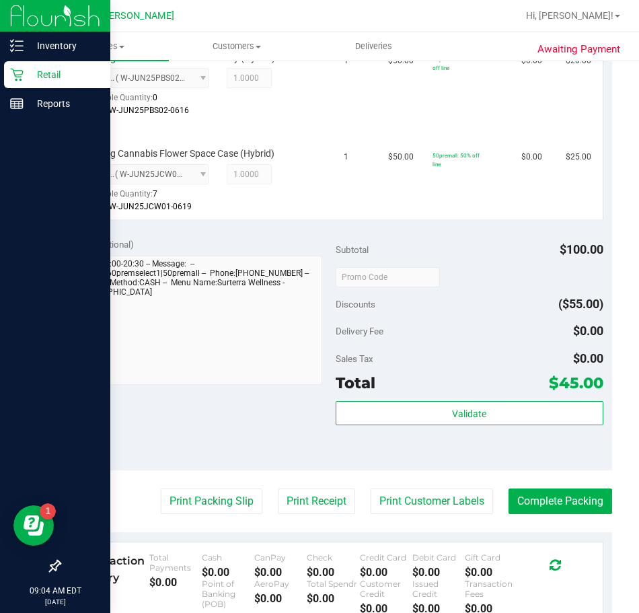 The height and width of the screenshot is (613, 639). Describe the element at coordinates (576, 383) in the screenshot. I see `span: $45.00` at that location.